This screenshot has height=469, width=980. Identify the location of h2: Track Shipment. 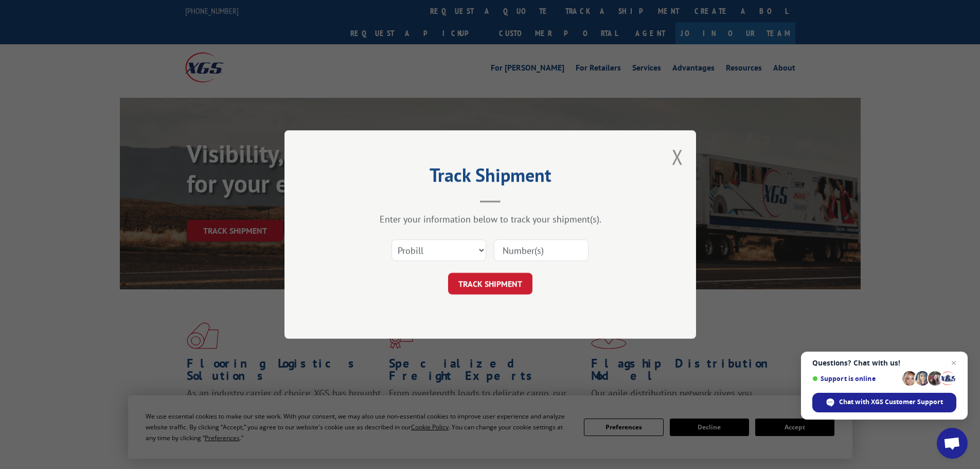
(490, 177).